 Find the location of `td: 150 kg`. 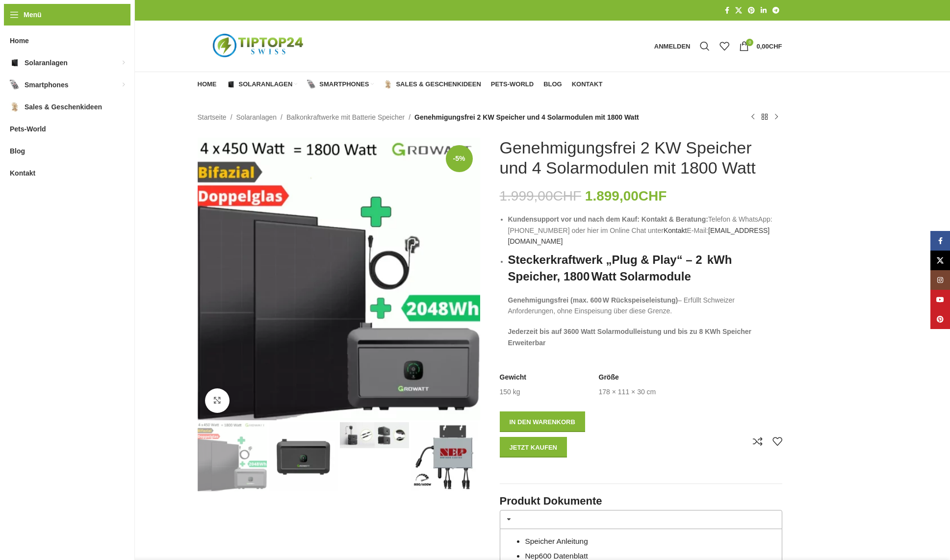

td: 150 kg is located at coordinates (510, 393).